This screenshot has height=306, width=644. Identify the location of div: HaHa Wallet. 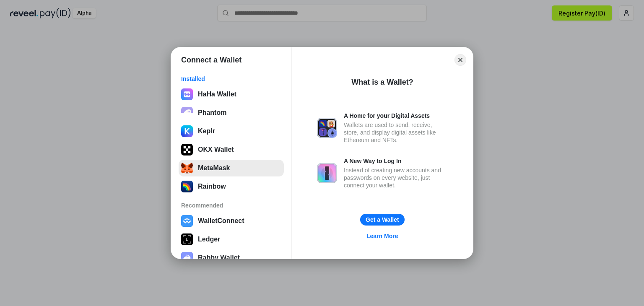
(217, 94).